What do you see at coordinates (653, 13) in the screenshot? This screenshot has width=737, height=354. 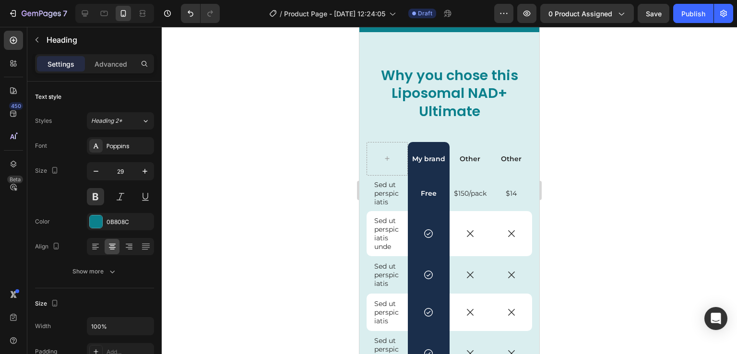 I see `span: Save` at bounding box center [653, 13].